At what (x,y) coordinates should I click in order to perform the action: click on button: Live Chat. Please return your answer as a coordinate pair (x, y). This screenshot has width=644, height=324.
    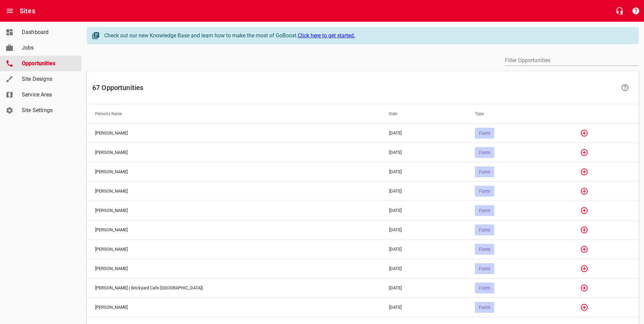
    Looking at the image, I should click on (619, 11).